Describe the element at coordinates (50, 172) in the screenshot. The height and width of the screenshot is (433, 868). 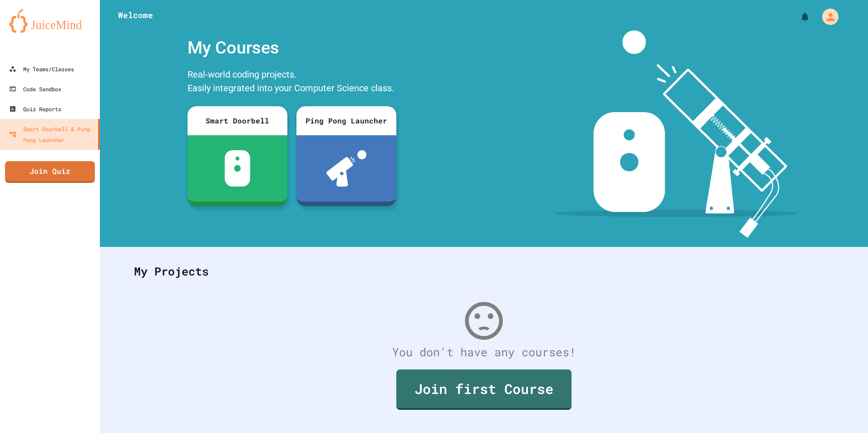
I see `a: Join Quiz` at that location.